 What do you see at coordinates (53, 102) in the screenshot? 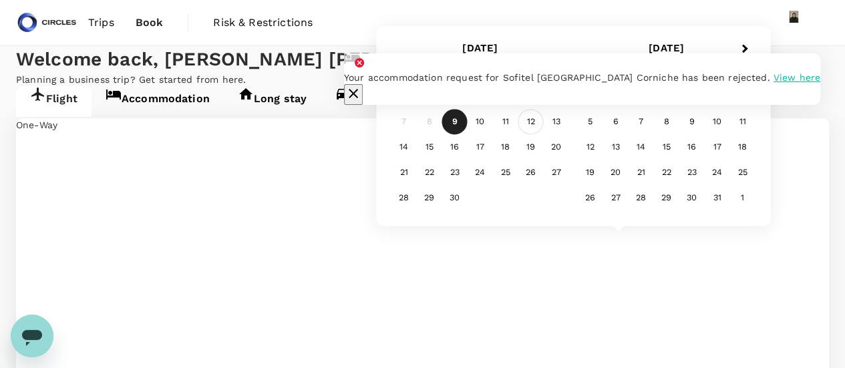
I see `a: Flight` at bounding box center [53, 102].